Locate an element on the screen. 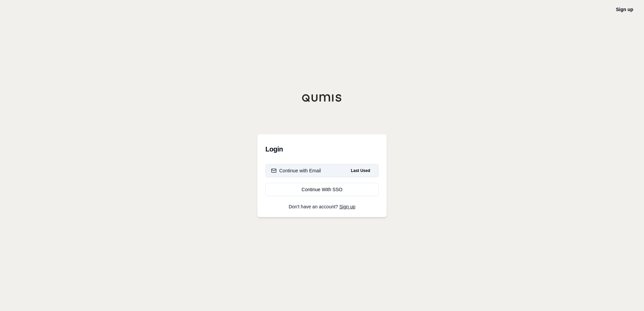 This screenshot has width=644, height=311. h3: Login is located at coordinates (322, 150).